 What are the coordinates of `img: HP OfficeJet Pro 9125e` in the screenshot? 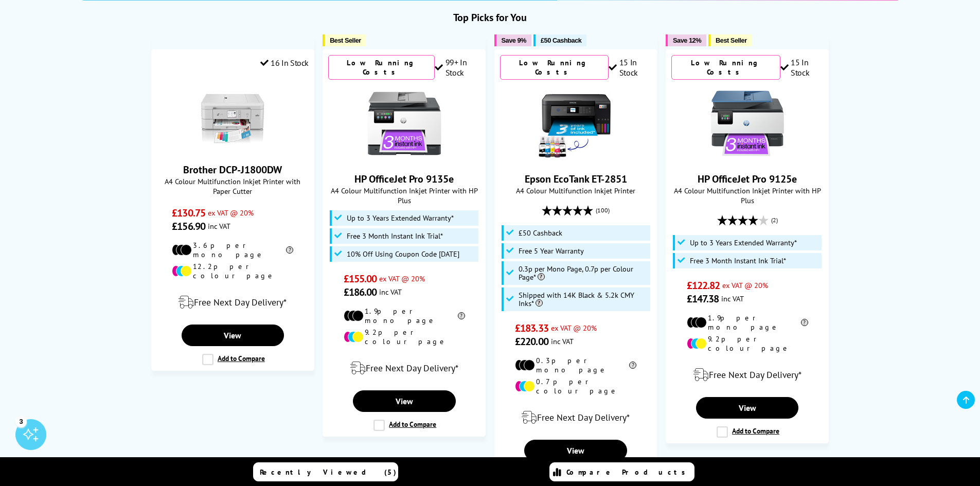 It's located at (748, 123).